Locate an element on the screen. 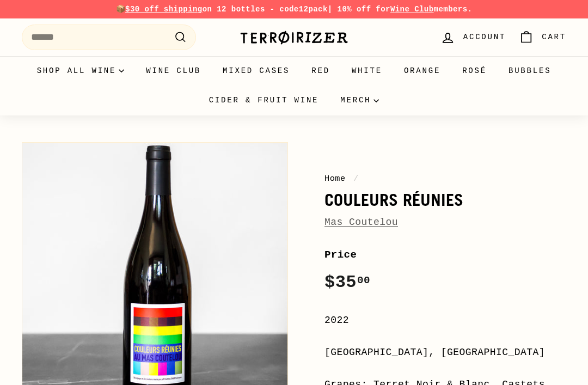 This screenshot has height=385, width=588. a: Mas Coutelou is located at coordinates (361, 222).